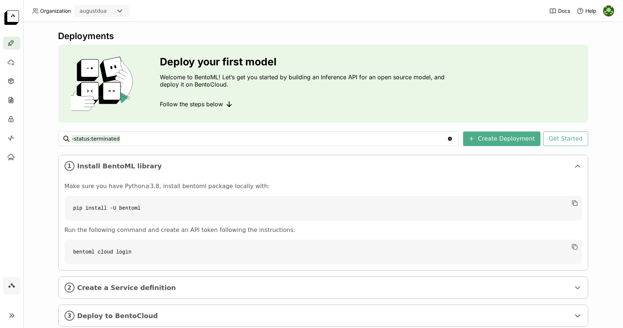 The image size is (623, 328). What do you see at coordinates (324, 166) in the screenshot?
I see `span: Install BentoML library` at bounding box center [324, 166].